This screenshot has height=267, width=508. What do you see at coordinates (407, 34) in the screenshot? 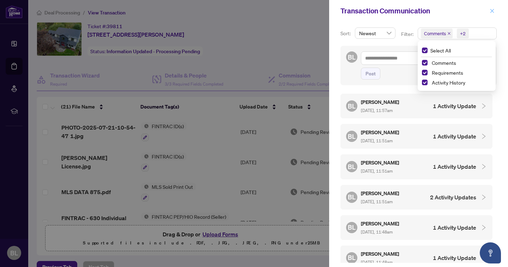
I see `p: Filter:` at bounding box center [407, 34].